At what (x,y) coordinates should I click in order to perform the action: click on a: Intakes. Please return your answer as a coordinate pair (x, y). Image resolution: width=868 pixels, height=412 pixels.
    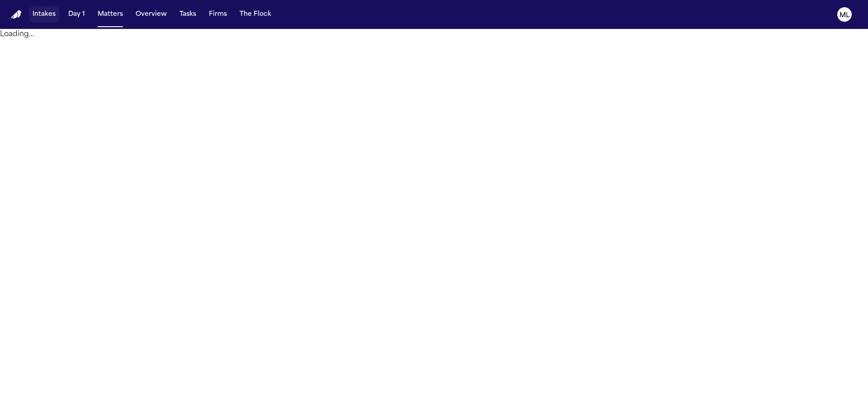
    Looking at the image, I should click on (44, 15).